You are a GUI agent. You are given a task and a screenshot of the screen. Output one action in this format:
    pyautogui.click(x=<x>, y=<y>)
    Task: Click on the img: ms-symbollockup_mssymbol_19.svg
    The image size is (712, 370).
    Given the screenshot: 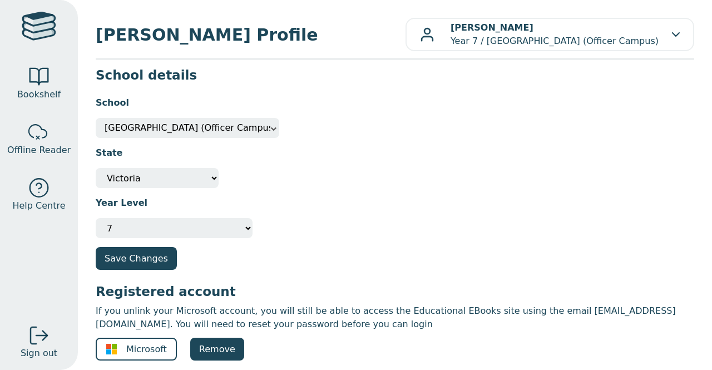 What is the action you would take?
    pyautogui.click(x=111, y=349)
    